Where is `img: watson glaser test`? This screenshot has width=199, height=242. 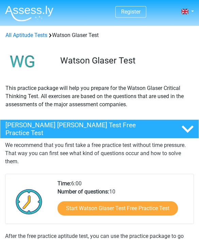 img: watson glaser test is located at coordinates (22, 62).